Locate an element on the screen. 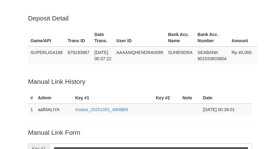 The width and height of the screenshot is (280, 149). span: SEABANK is located at coordinates (207, 52).